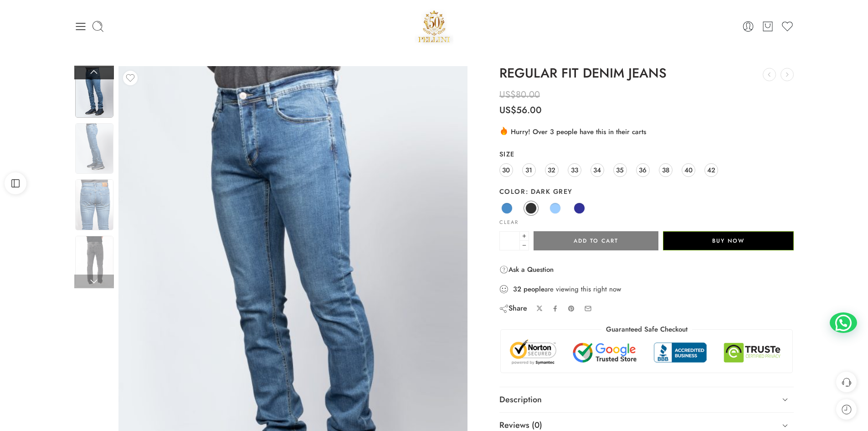  What do you see at coordinates (620, 170) in the screenshot?
I see `a: 35` at bounding box center [620, 170].